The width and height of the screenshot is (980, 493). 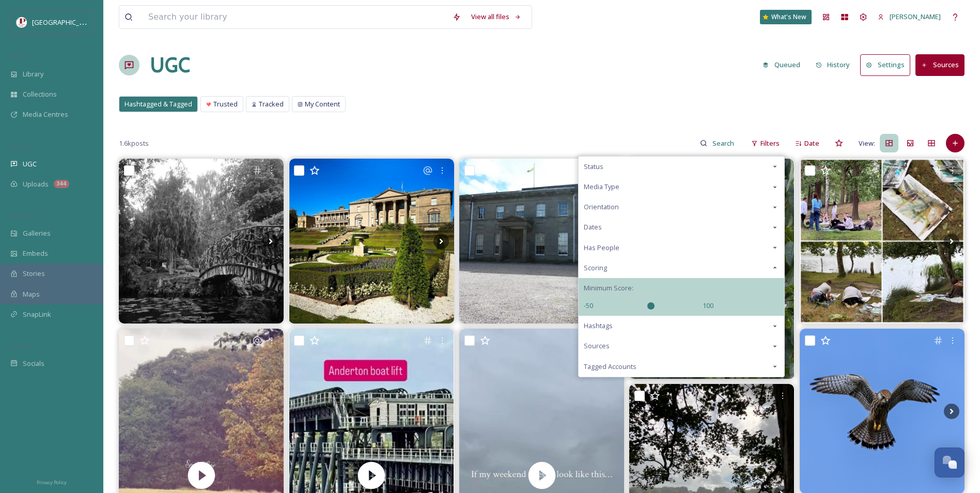 What do you see at coordinates (21, 346) in the screenshot?
I see `span: SOCIALS` at bounding box center [21, 346].